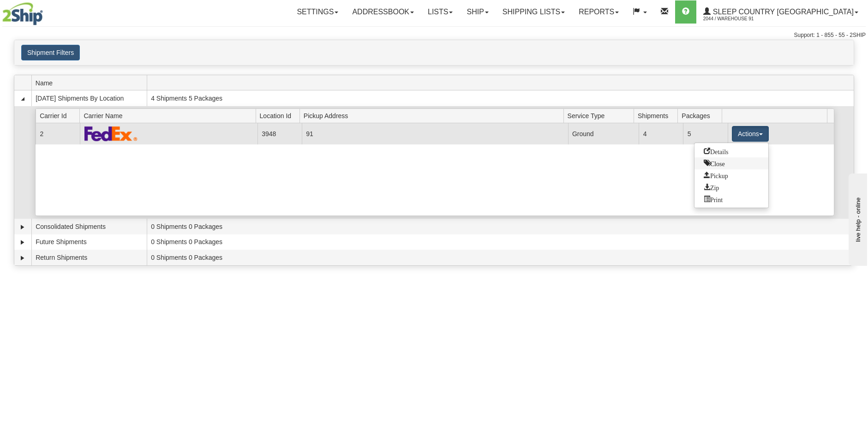  I want to click on span: Service Type, so click(601, 115).